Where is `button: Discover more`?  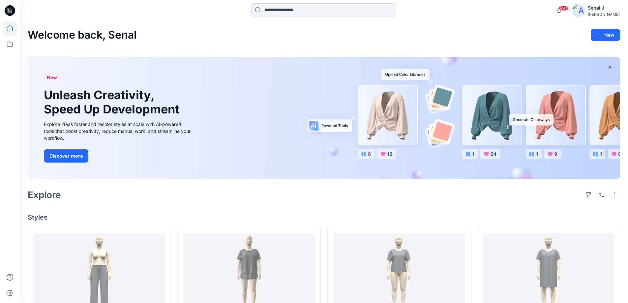 button: Discover more is located at coordinates (66, 156).